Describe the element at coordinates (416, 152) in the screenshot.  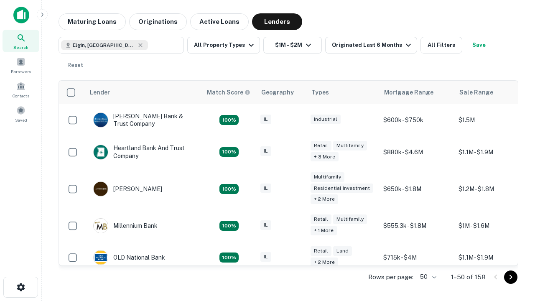
I see `td: $880k - $4.6M` at that location.